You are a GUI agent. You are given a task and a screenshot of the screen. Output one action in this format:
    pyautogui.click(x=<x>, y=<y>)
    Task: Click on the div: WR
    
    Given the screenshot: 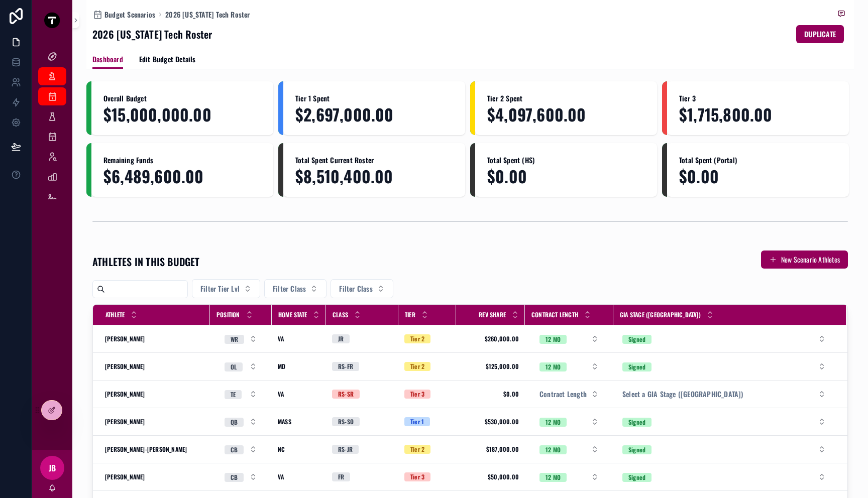 What is the action you would take?
    pyautogui.click(x=234, y=339)
    